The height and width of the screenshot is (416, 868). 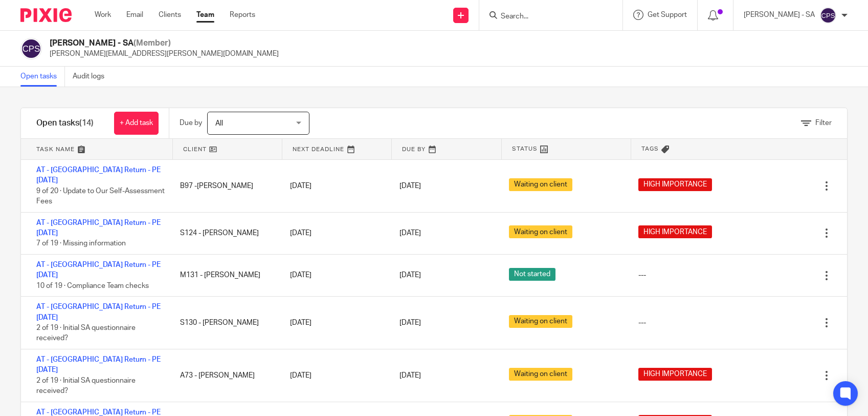 I want to click on a: Clients, so click(x=170, y=15).